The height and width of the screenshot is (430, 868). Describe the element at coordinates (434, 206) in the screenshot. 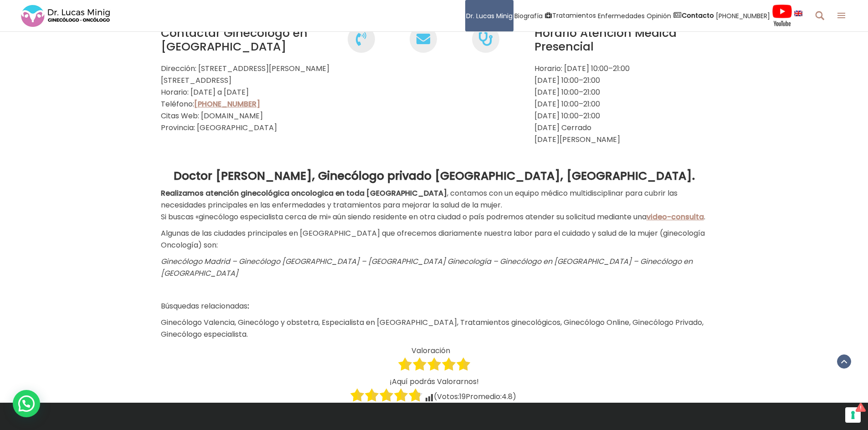

I see `p: , contamos con un equipo médico multidisciplinar para cubrir las necesidades principales en las e...` at that location.